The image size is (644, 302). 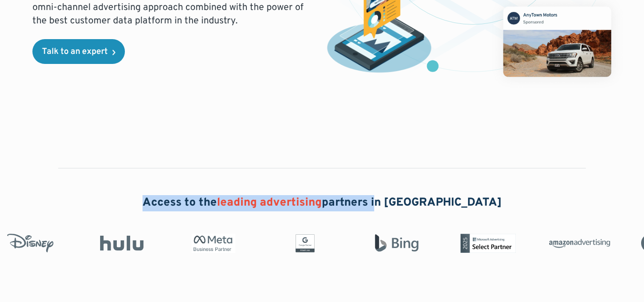 I want to click on img: Bing, so click(x=391, y=243).